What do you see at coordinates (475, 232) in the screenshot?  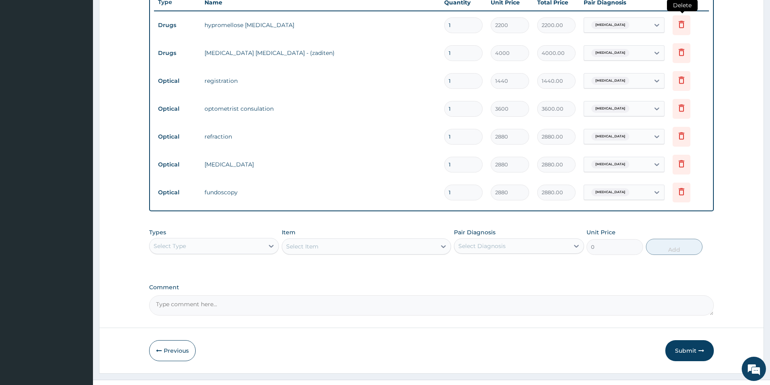 I see `label: Pair Diagnosis` at bounding box center [475, 232].